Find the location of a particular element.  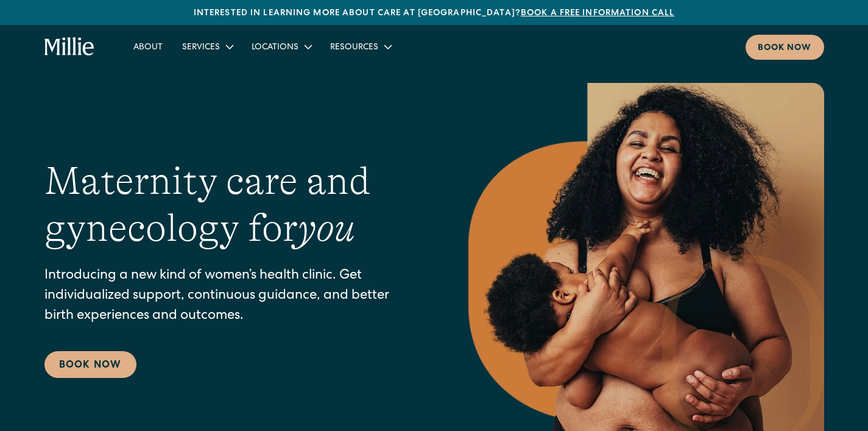

p: Introducing a new kind of women’s health clinic. Get individualized support, continuous guidance,... is located at coordinates (232, 296).